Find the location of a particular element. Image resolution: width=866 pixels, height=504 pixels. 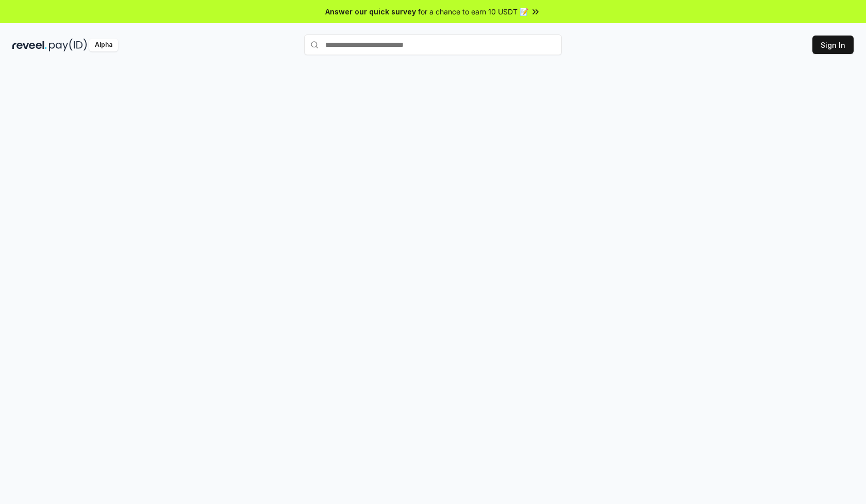

button: Sign In is located at coordinates (833, 45).